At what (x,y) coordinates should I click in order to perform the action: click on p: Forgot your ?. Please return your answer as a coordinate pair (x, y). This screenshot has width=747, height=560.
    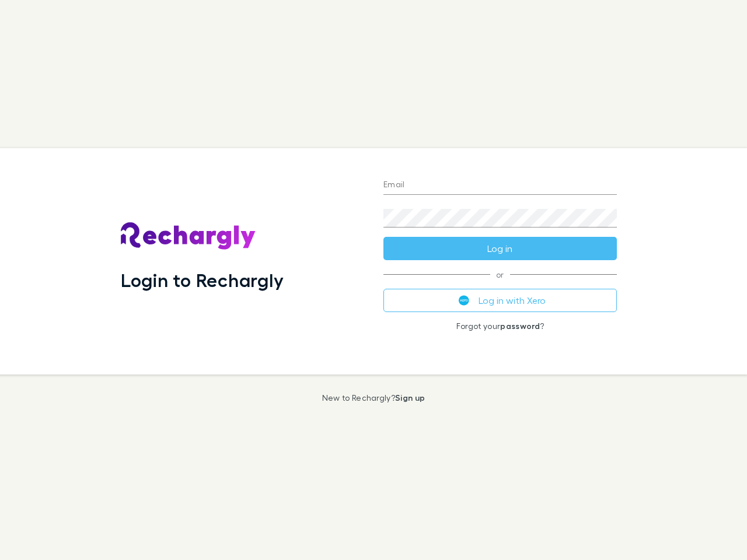
    Looking at the image, I should click on (500, 326).